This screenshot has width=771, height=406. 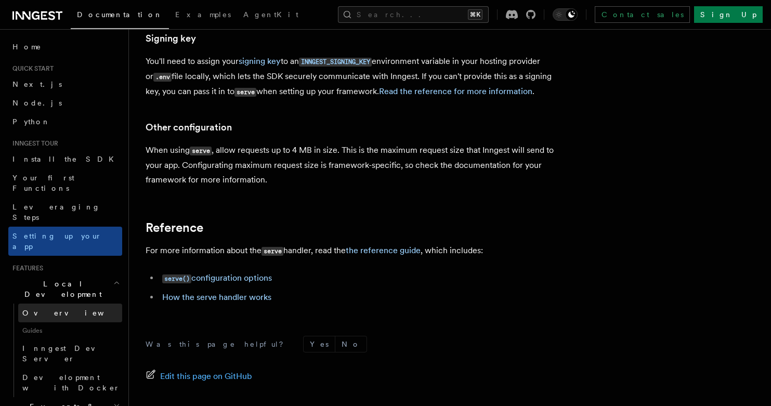 I want to click on p: Was this page helpful?, so click(x=218, y=344).